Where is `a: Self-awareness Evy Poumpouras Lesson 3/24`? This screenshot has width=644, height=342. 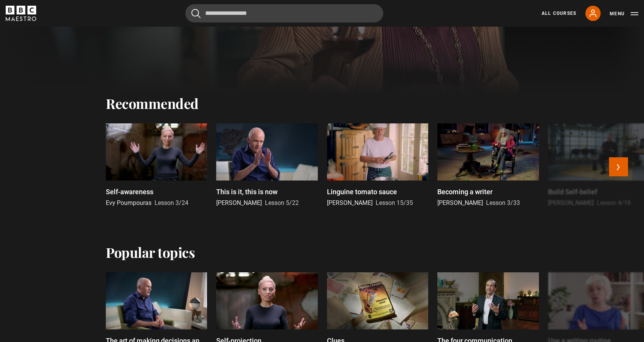
a: Self-awareness Evy Poumpouras Lesson 3/24 is located at coordinates (156, 165).